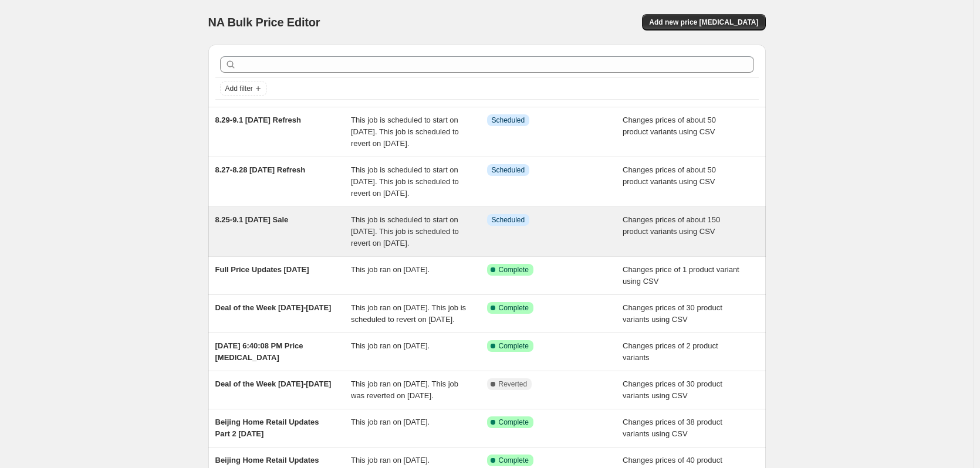 The image size is (980, 468). I want to click on button: Add filter, so click(244, 88).